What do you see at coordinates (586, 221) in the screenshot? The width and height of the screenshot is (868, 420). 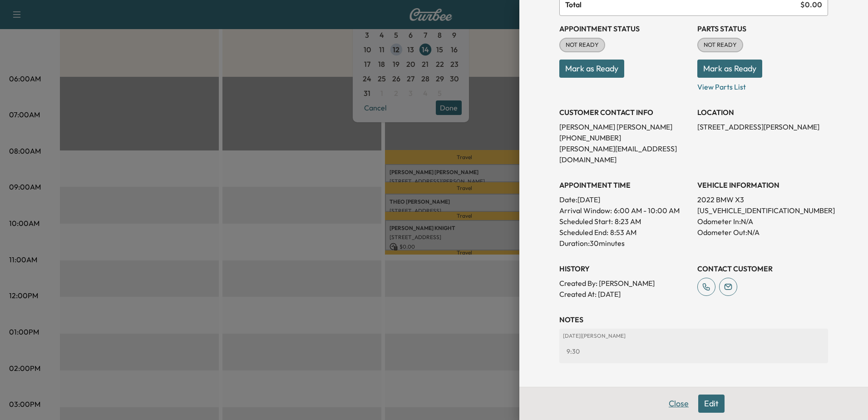 I see `p: Scheduled Start:` at bounding box center [586, 221].